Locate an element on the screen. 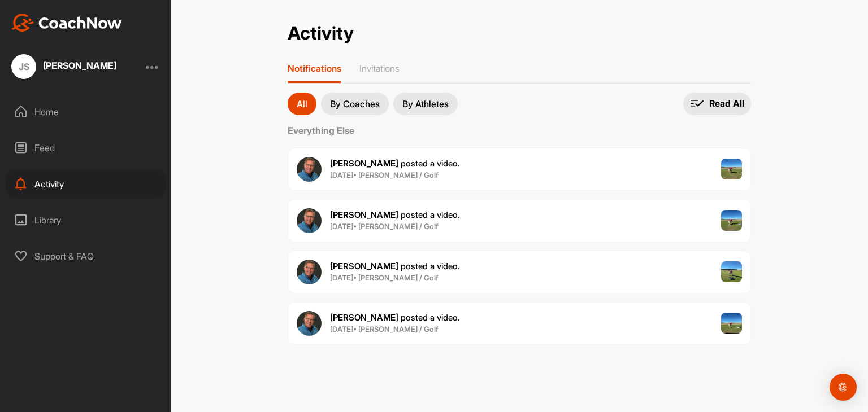 The height and width of the screenshot is (412, 868). div: Activity is located at coordinates (86, 184).